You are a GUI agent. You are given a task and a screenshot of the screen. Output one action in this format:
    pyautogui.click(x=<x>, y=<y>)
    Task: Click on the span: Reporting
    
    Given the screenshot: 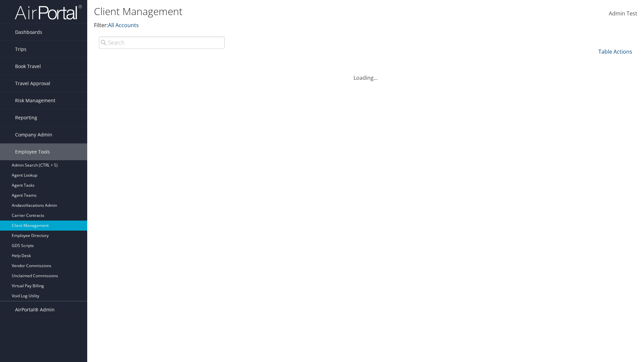 What is the action you would take?
    pyautogui.click(x=26, y=118)
    